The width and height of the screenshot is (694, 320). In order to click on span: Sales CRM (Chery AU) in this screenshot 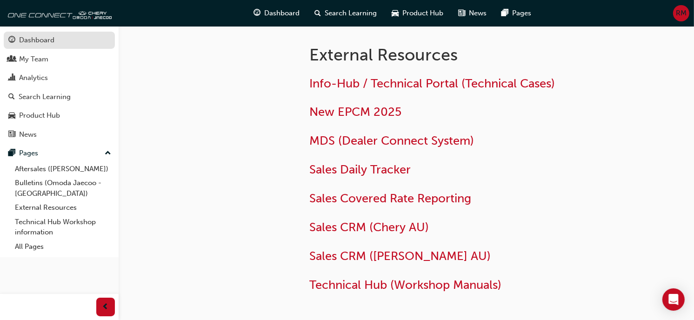, I will do `click(369, 227)`.